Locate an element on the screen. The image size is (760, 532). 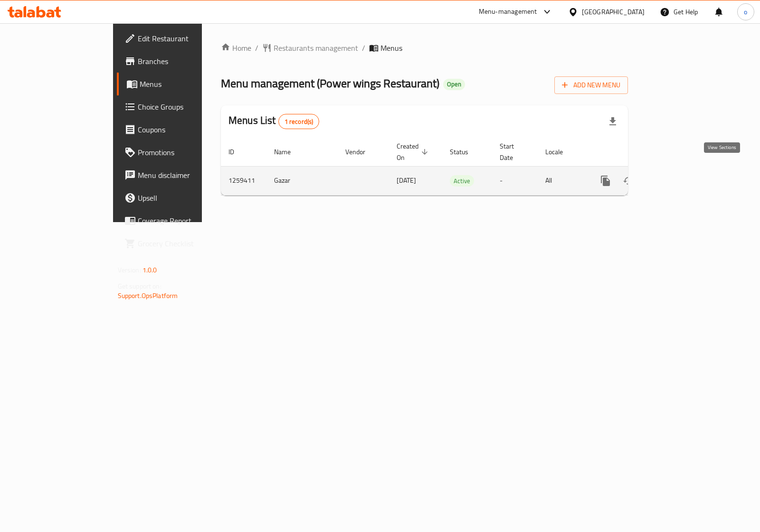
span: Locale is located at coordinates (560, 152).